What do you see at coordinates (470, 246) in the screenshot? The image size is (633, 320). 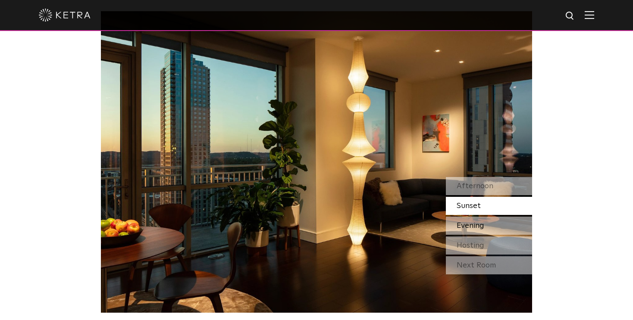 I see `span: Hosting` at bounding box center [470, 246].